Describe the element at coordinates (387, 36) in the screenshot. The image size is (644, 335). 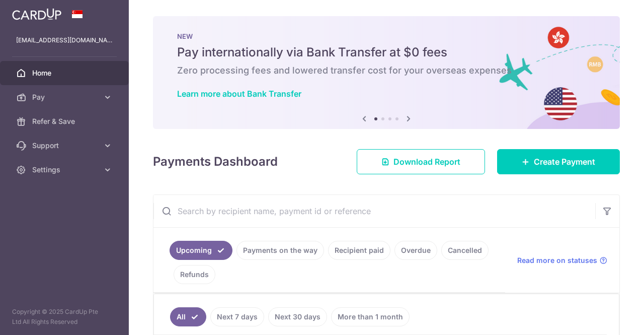
I see `p: NEW` at that location.